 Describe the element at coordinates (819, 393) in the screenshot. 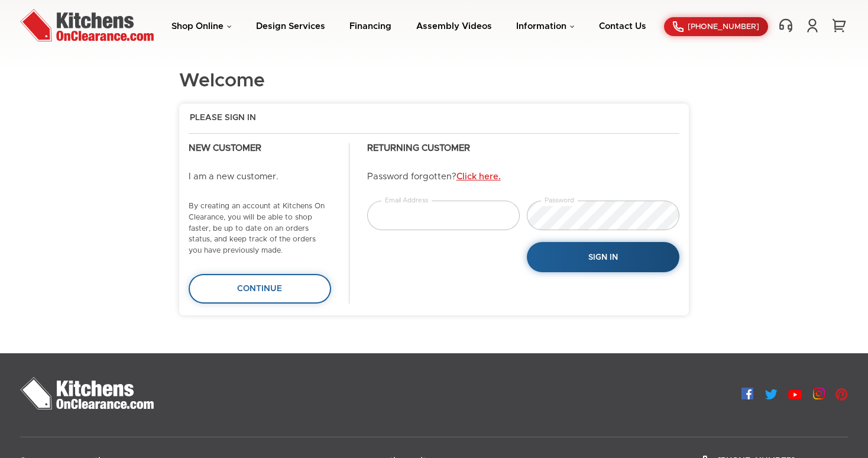

I see `img: Instagram` at that location.